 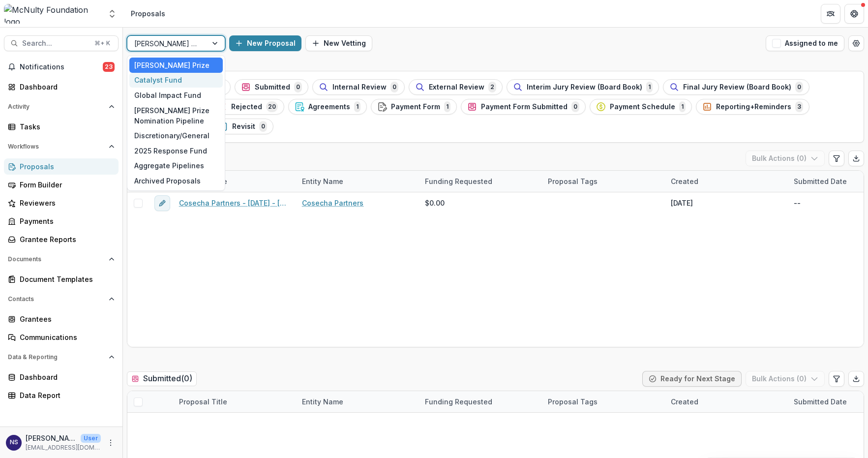 What do you see at coordinates (65, 221) in the screenshot?
I see `div: Payments` at bounding box center [65, 221].